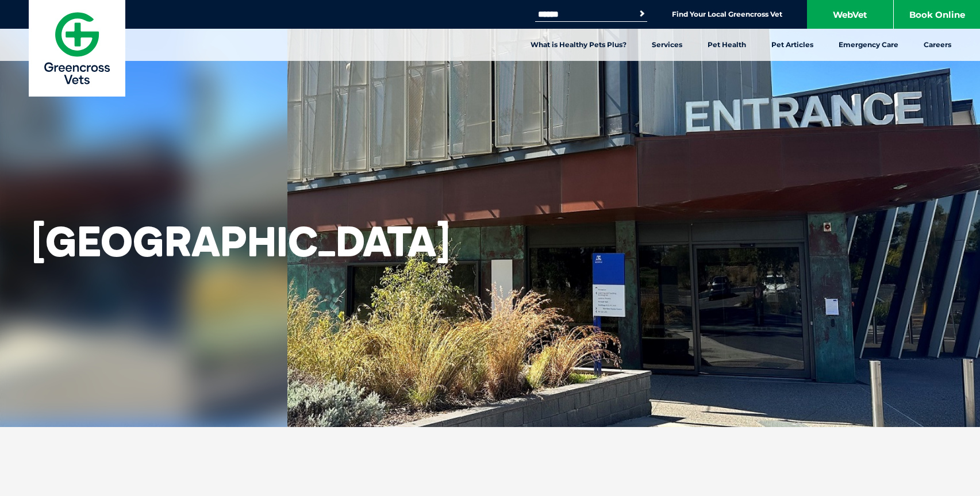 The height and width of the screenshot is (496, 980). What do you see at coordinates (868, 45) in the screenshot?
I see `a: Emergency Care` at bounding box center [868, 45].